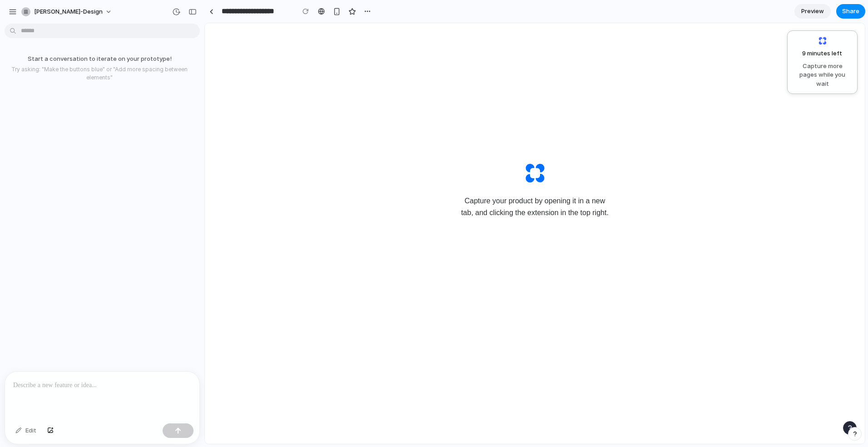 Image resolution: width=868 pixels, height=447 pixels. What do you see at coordinates (99, 59) in the screenshot?
I see `p: Start a conversation to iterate on your prototype!` at bounding box center [99, 59].